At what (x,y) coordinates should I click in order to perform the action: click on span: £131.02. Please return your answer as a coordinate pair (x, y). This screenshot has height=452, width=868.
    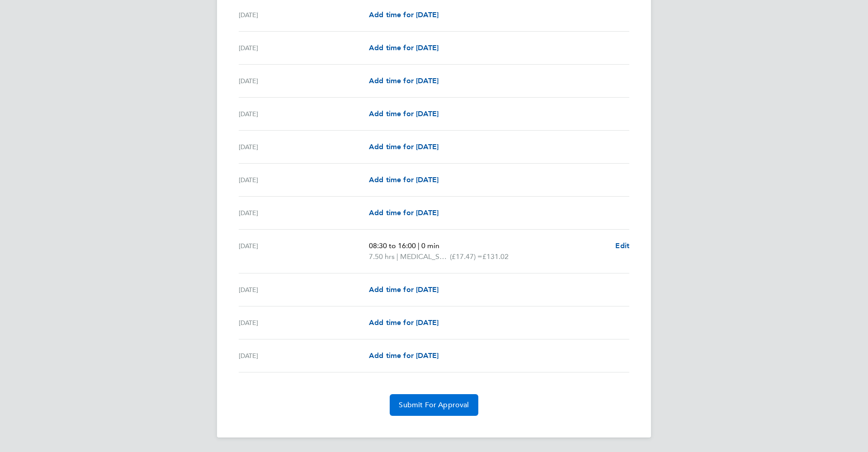
    Looking at the image, I should click on (495, 256).